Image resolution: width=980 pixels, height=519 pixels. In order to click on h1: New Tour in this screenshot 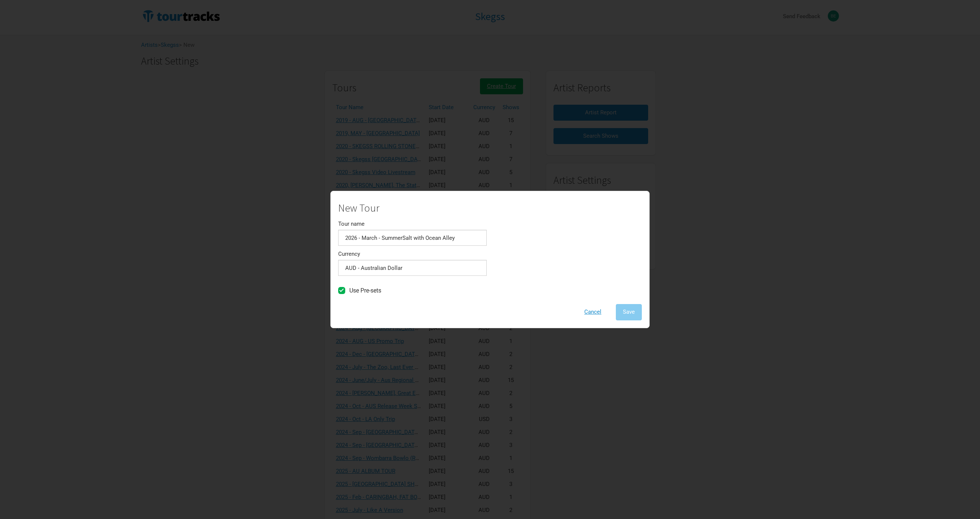, I will do `click(412, 208)`.